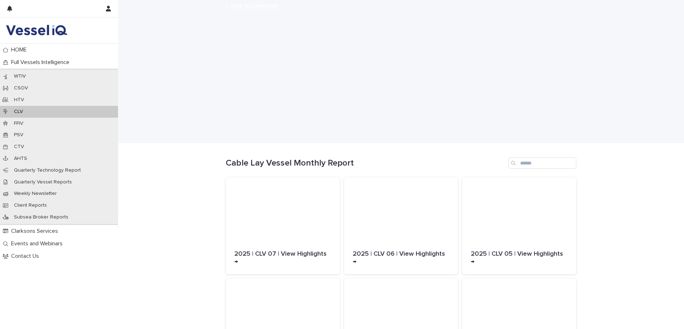 Image resolution: width=684 pixels, height=329 pixels. I want to click on a: Back toCLARKSONS, so click(255, 5).